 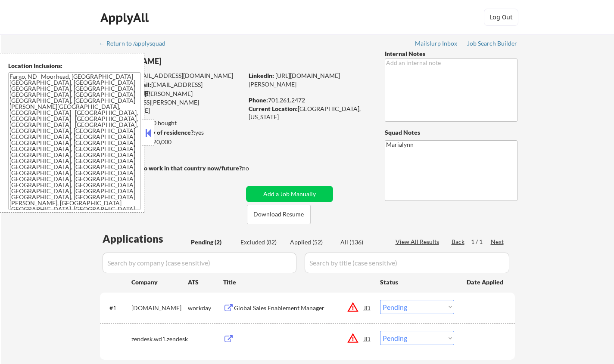 What do you see at coordinates (117, 308) in the screenshot?
I see `div: #1` at bounding box center [117, 308].